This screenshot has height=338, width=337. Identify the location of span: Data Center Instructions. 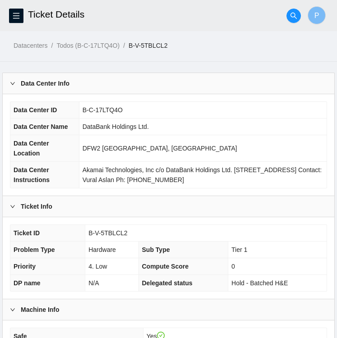
(32, 175).